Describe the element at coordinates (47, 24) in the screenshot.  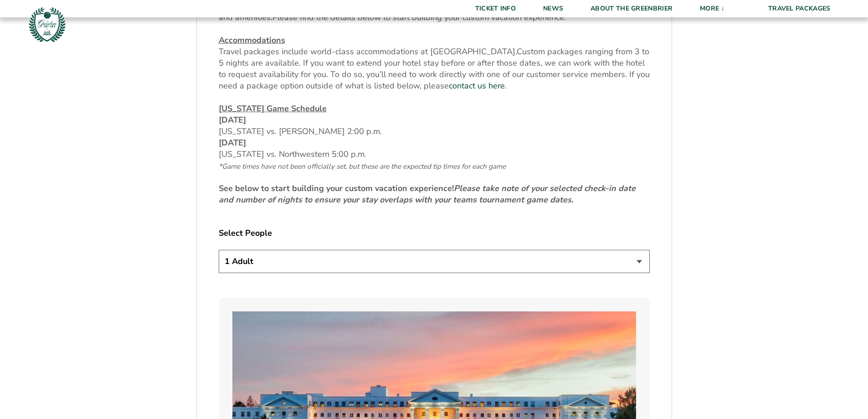
I see `img: Greenbrier Tip-Off` at that location.